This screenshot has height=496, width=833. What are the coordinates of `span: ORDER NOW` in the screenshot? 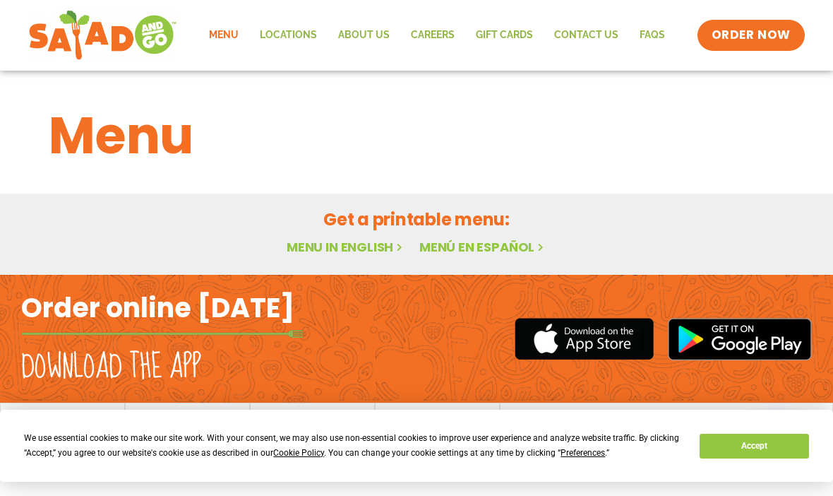 It's located at (751, 35).